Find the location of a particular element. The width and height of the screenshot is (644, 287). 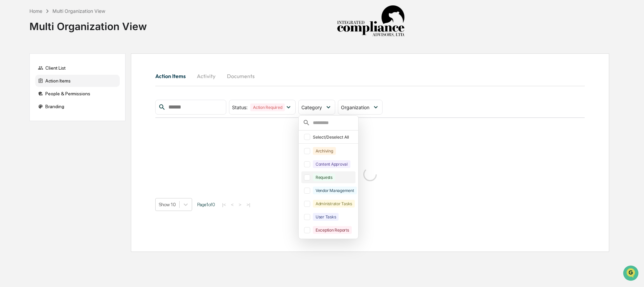

div: Branding is located at coordinates (78, 107).